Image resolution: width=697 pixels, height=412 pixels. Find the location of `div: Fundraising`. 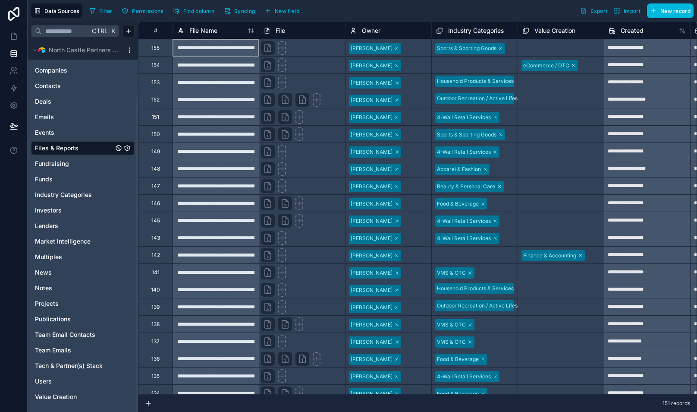

div: Fundraising is located at coordinates (83, 164).